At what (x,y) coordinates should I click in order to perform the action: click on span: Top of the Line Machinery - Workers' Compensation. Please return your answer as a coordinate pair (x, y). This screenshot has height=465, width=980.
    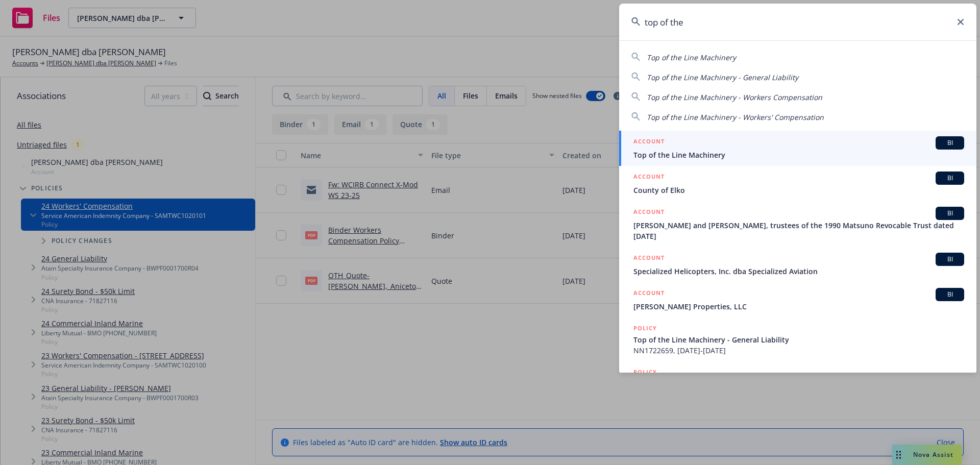
    Looking at the image, I should click on (735, 117).